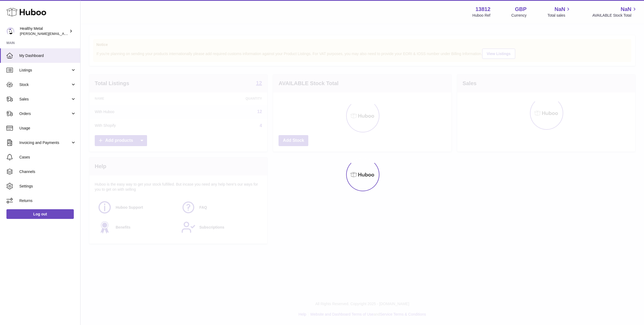 The width and height of the screenshot is (644, 325). What do you see at coordinates (483, 9) in the screenshot?
I see `strong: 13812` at bounding box center [483, 9].